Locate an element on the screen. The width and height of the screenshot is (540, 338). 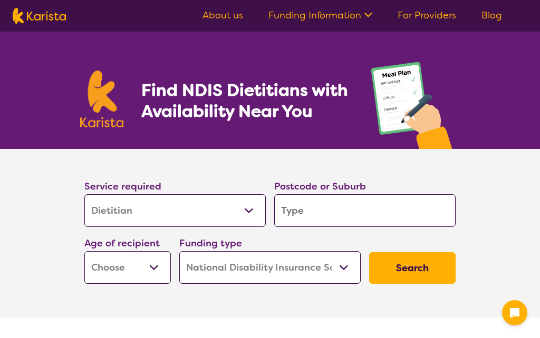
button: Search is located at coordinates (412, 268).